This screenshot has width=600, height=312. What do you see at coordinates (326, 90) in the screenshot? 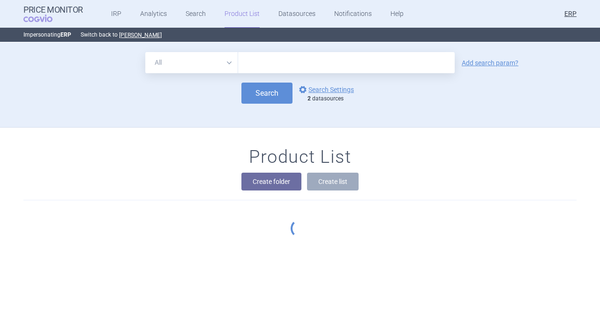
I see `a: Search Settings` at bounding box center [326, 90].